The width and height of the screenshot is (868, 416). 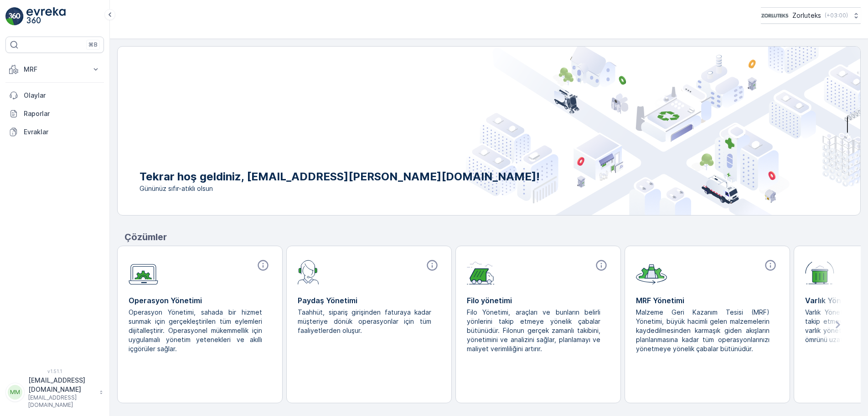 What do you see at coordinates (55, 113) in the screenshot?
I see `a: Raporlar` at bounding box center [55, 113].